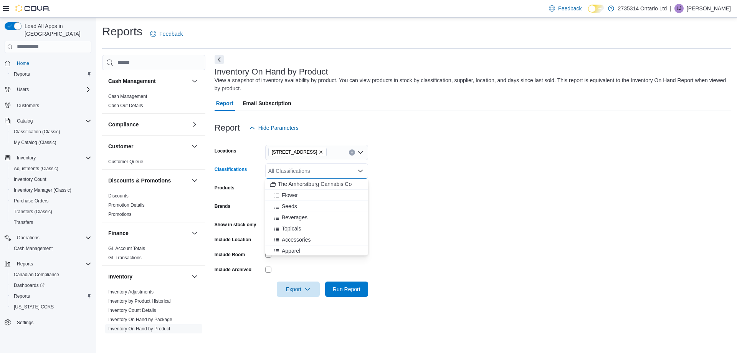 This screenshot has height=353, width=737. Describe the element at coordinates (290, 195) in the screenshot. I see `span: Flower` at that location.